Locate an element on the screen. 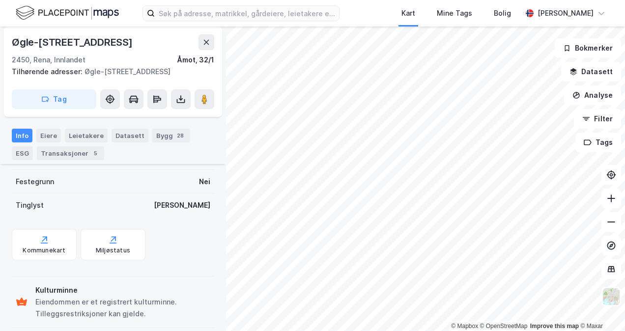  button: Filter is located at coordinates (597, 119).